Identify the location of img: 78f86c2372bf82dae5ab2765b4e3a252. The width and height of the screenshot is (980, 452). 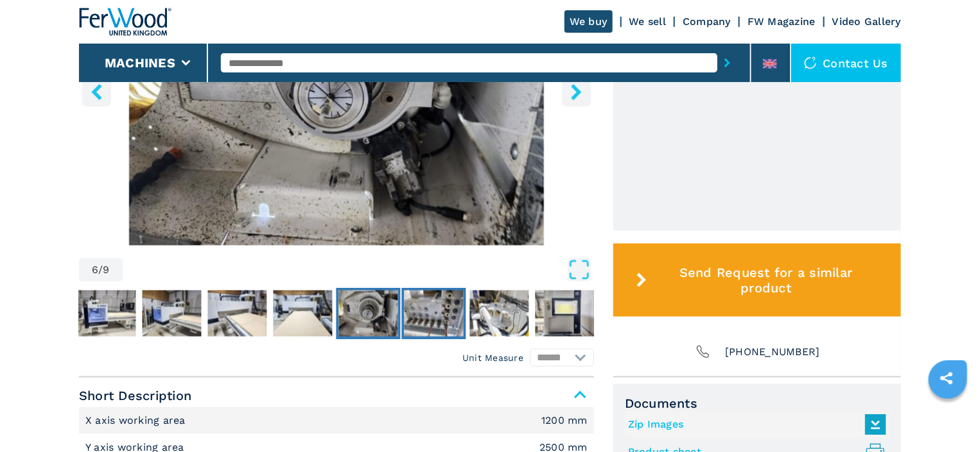
(434, 314).